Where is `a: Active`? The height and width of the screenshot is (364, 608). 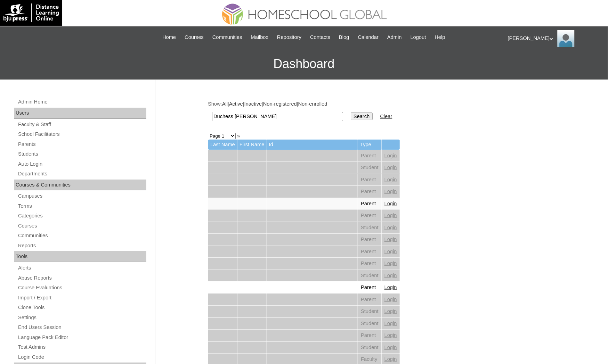 a: Active is located at coordinates (236, 104).